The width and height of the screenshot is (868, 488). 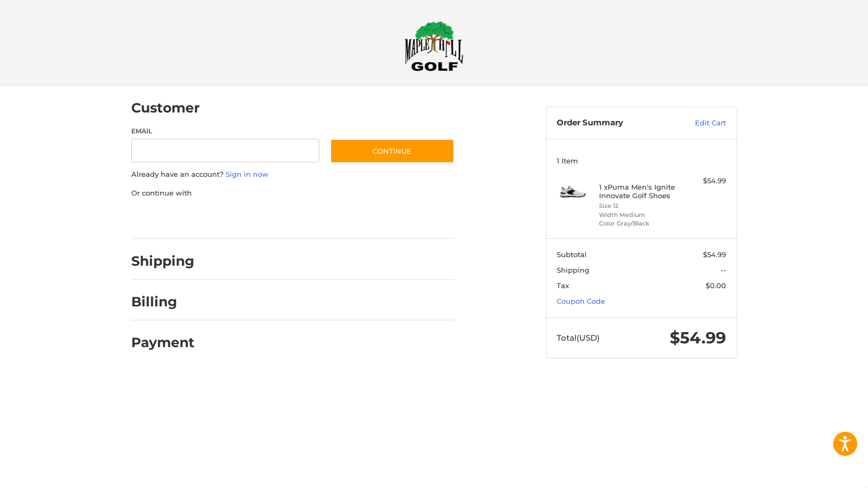 I want to click on img: Maple Hill Golf, so click(x=434, y=46).